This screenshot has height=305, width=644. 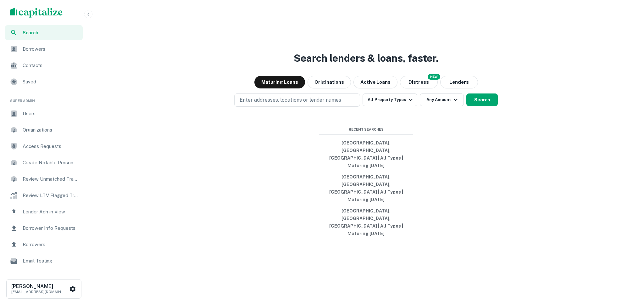 I want to click on span: Lender Admin View, so click(x=51, y=212).